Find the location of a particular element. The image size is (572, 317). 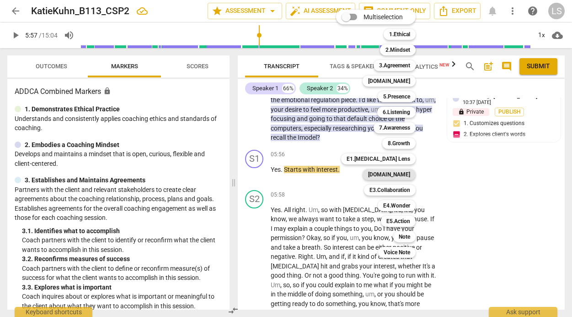

b: E4.Wonder is located at coordinates (397, 205).